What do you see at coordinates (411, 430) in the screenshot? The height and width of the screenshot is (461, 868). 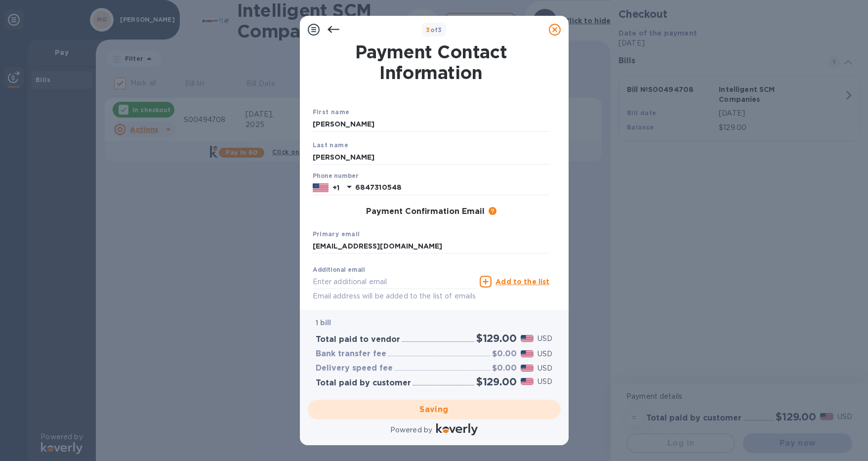 I see `p: Powered by` at bounding box center [411, 430].